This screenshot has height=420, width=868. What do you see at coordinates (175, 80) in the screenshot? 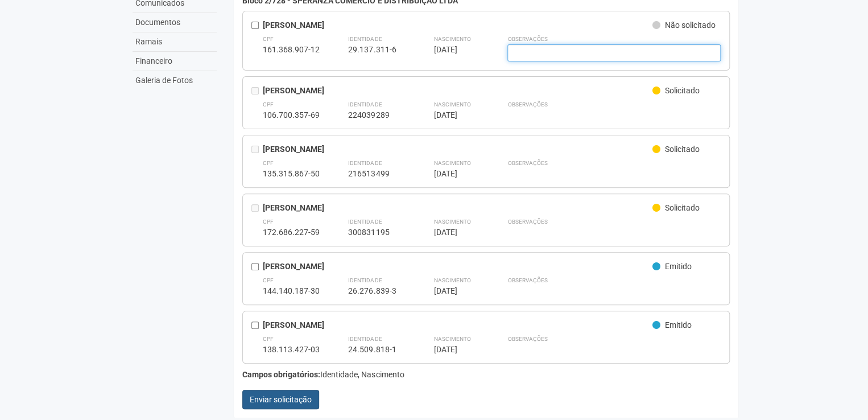
I see `a: Galeria de Fotos` at bounding box center [175, 80].